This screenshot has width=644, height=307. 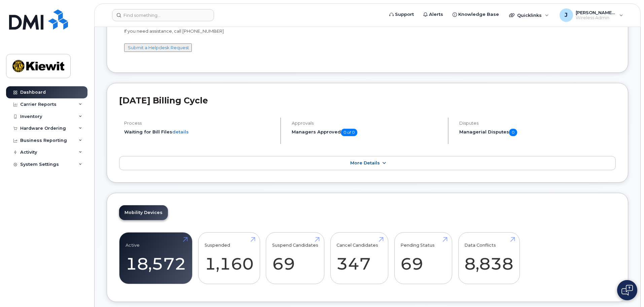 What do you see at coordinates (158, 48) in the screenshot?
I see `button: Submit a Helpdesk Request` at bounding box center [158, 48].